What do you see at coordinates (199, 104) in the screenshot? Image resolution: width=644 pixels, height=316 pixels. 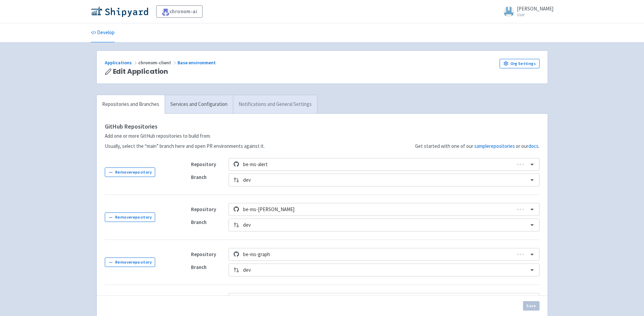 I see `a: Services and Configuration` at bounding box center [199, 104].